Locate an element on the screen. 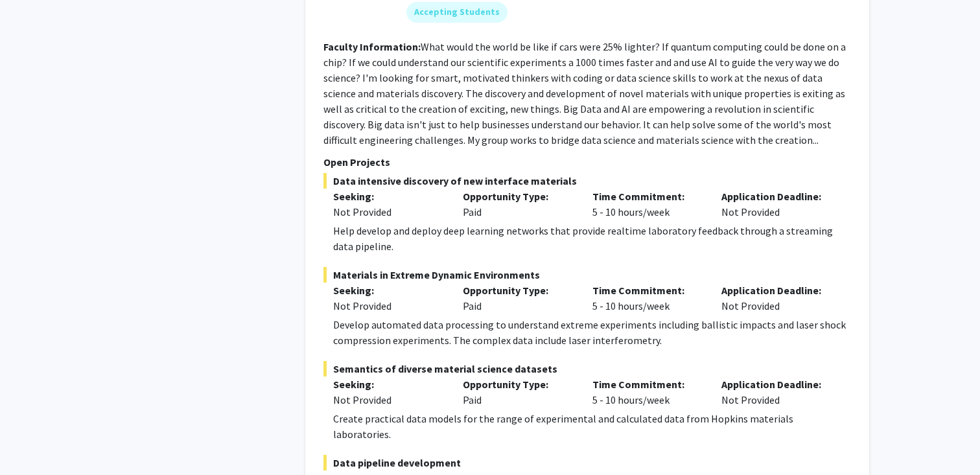 This screenshot has width=980, height=475. p: Open Projects is located at coordinates (587, 162).